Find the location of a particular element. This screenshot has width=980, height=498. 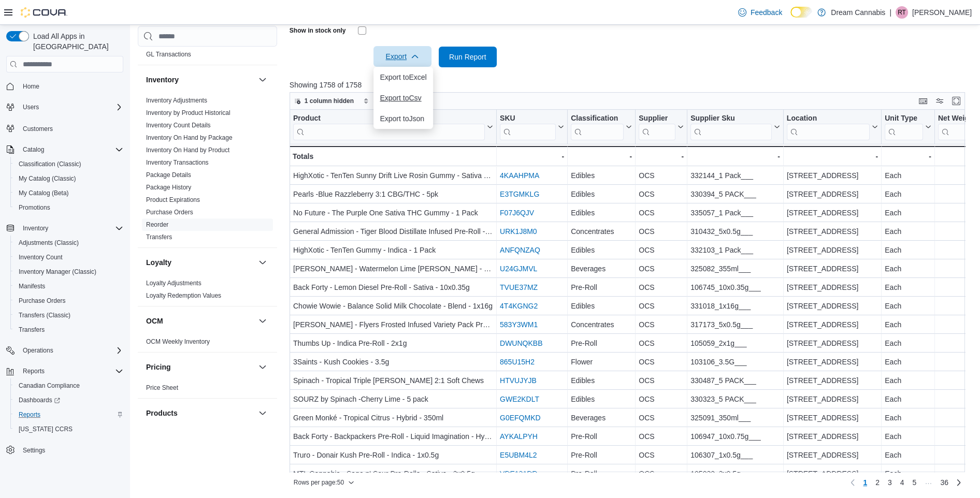

a: Inventory Count is located at coordinates (40, 257).